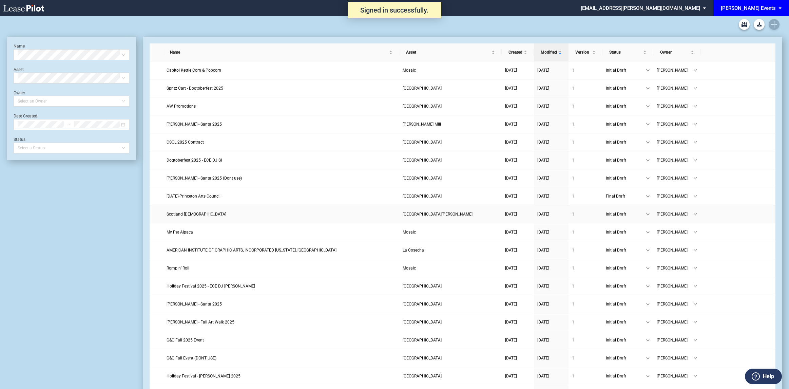 Image resolution: width=789 pixels, height=389 pixels. I want to click on span: Edwin McCora - Santa 2025, so click(194, 304).